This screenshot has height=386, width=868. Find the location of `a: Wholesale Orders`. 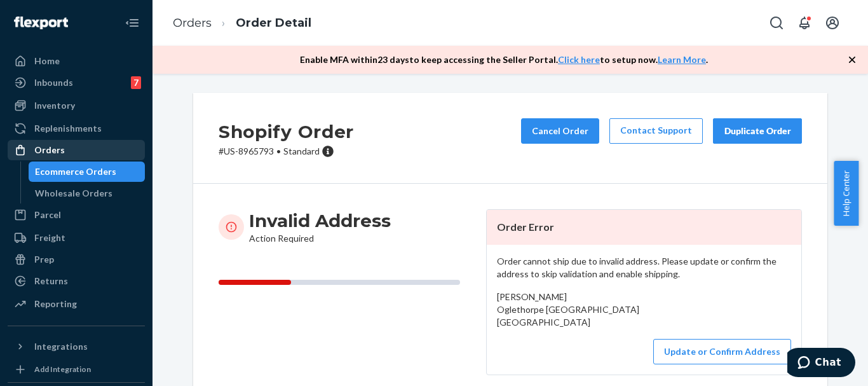

a: Wholesale Orders is located at coordinates (87, 193).